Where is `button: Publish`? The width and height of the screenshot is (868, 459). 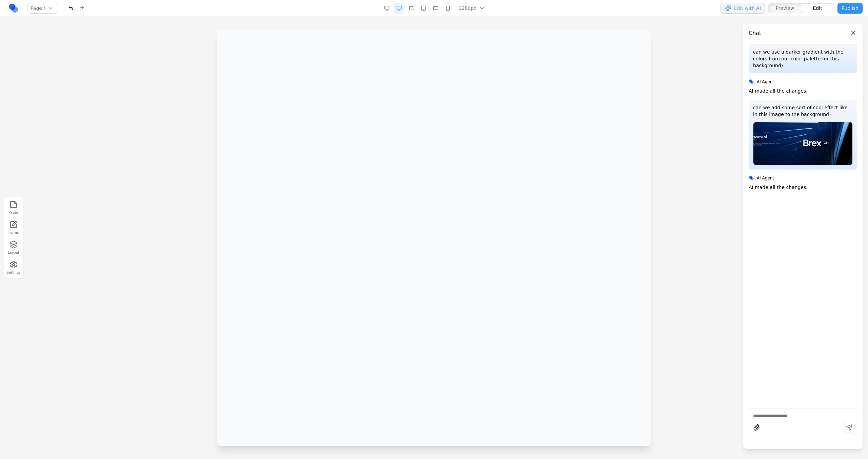 button: Publish is located at coordinates (850, 8).